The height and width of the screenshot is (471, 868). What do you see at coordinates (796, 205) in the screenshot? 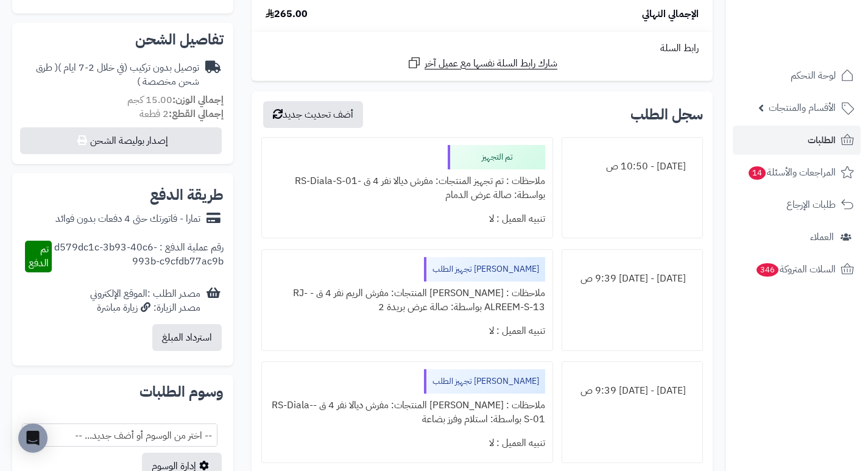
I see `a: طلبات الإرجاع` at bounding box center [796, 205].